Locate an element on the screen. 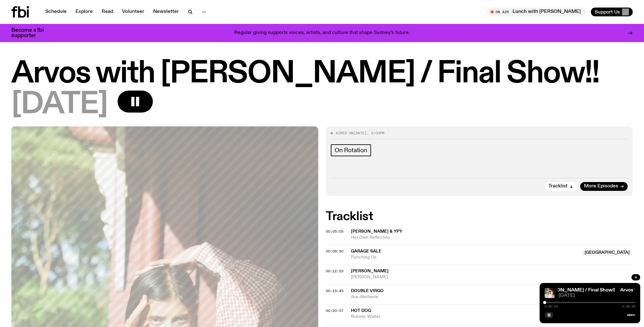 This screenshot has width=644, height=327. span: due dilettante is located at coordinates (492, 297).